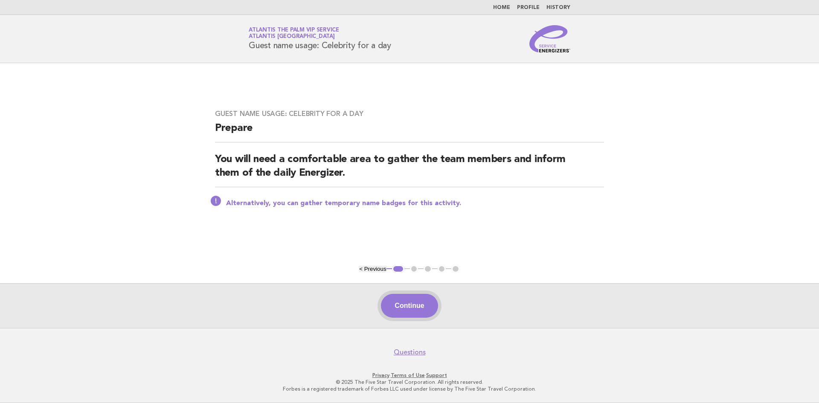 This screenshot has height=403, width=819. What do you see at coordinates (409, 306) in the screenshot?
I see `button: Continue` at bounding box center [409, 306].